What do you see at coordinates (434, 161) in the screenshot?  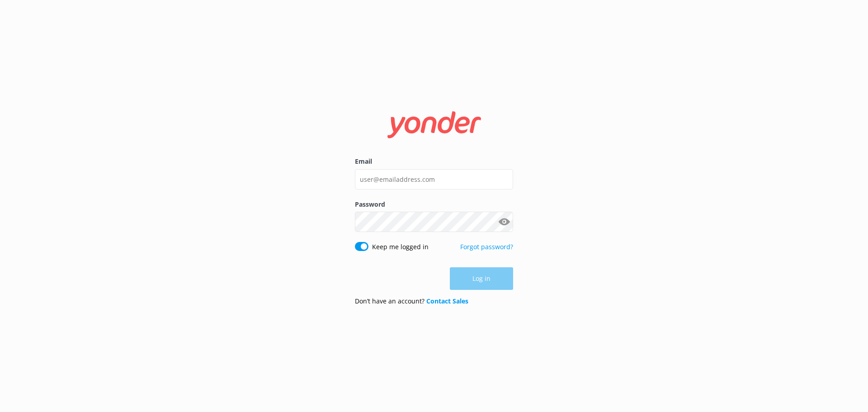 I see `label: Email` at bounding box center [434, 161].